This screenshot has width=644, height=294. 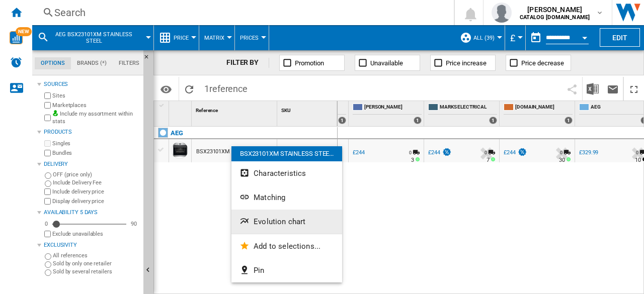 What do you see at coordinates (279, 222) in the screenshot?
I see `span: Evolution chart` at bounding box center [279, 222].